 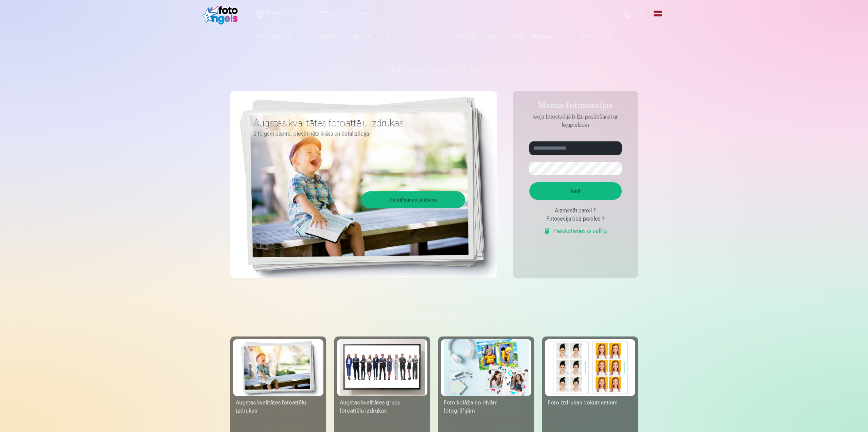 I want to click on a: Komplekti, so click(x=322, y=37).